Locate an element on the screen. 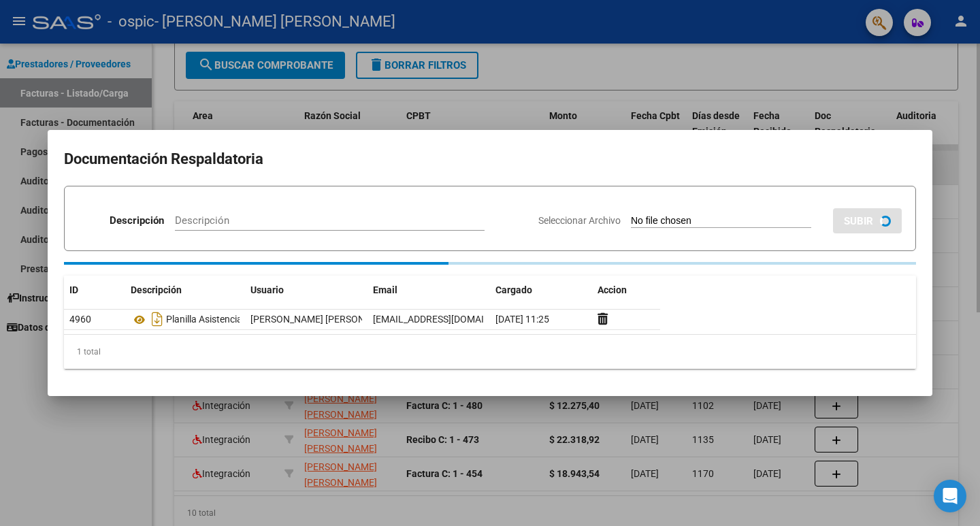 The image size is (980, 526). datatable-header-cell: ID is located at coordinates (94, 290).